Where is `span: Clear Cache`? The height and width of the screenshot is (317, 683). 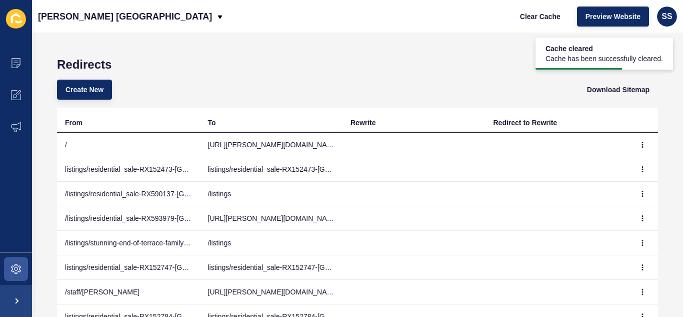 span: Clear Cache is located at coordinates (540, 17).